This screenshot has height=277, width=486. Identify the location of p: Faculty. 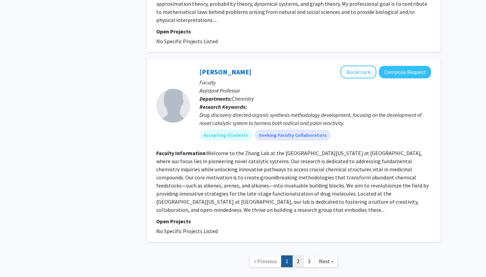
(315, 82).